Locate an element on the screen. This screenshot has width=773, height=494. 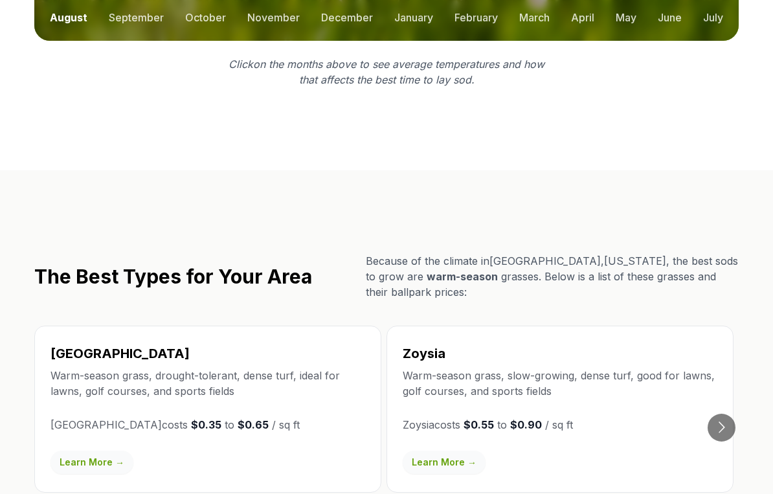
p: Zoysia costs to / sq ft is located at coordinates (560, 425).